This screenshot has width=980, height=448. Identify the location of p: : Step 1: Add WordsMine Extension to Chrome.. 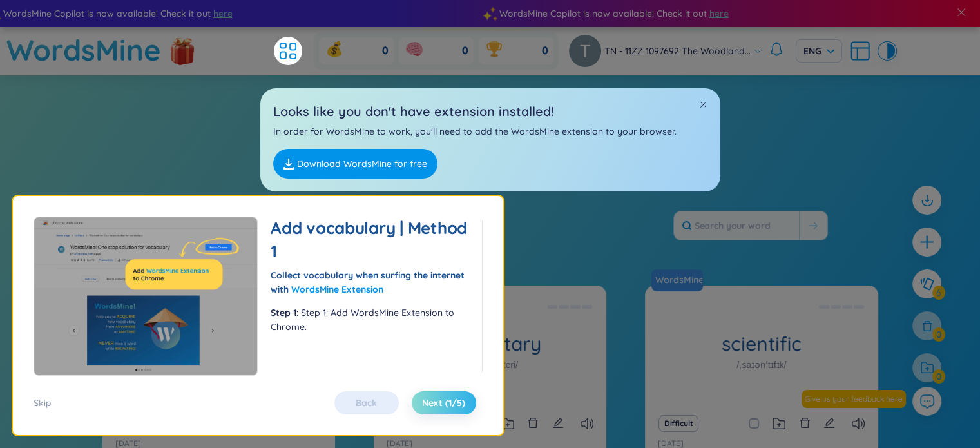
(370, 319).